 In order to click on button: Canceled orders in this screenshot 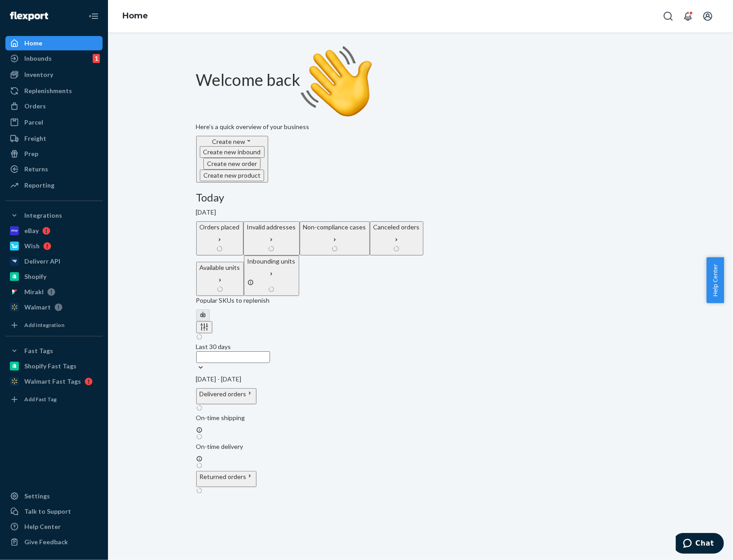, I will do `click(397, 238)`.